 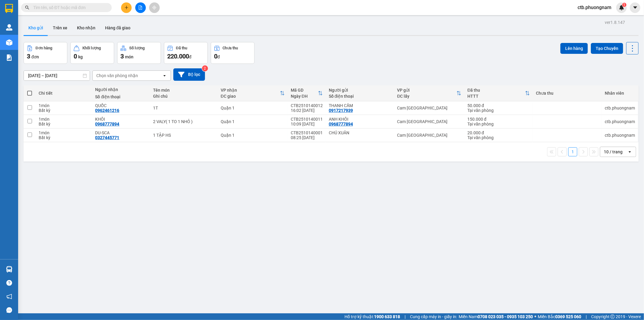 What do you see at coordinates (250, 90) in the screenshot?
I see `div: VP nhận` at bounding box center [250, 90].